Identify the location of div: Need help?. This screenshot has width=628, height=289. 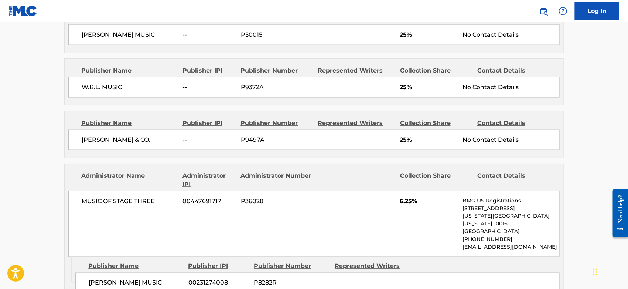
(13, 25).